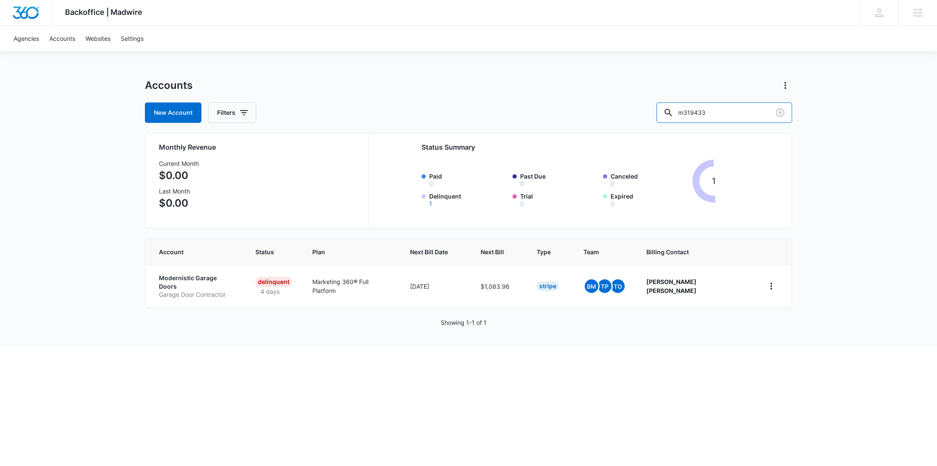 This screenshot has height=466, width=937. What do you see at coordinates (179, 163) in the screenshot?
I see `h3: Current Month` at bounding box center [179, 163].